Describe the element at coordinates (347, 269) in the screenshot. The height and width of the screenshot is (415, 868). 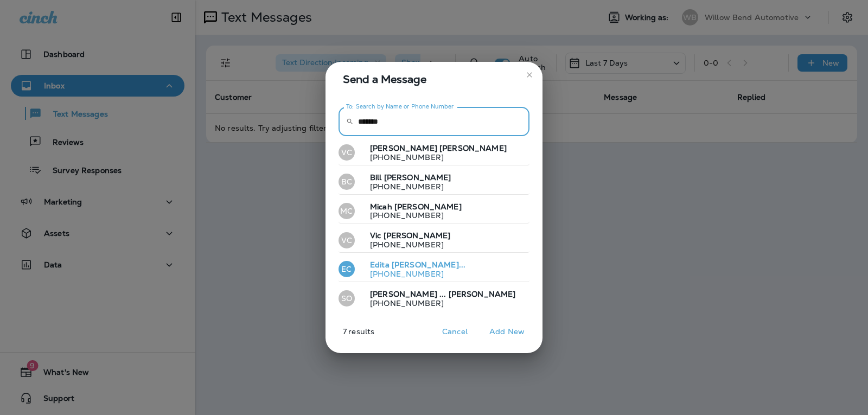
I see `div: EC` at that location.